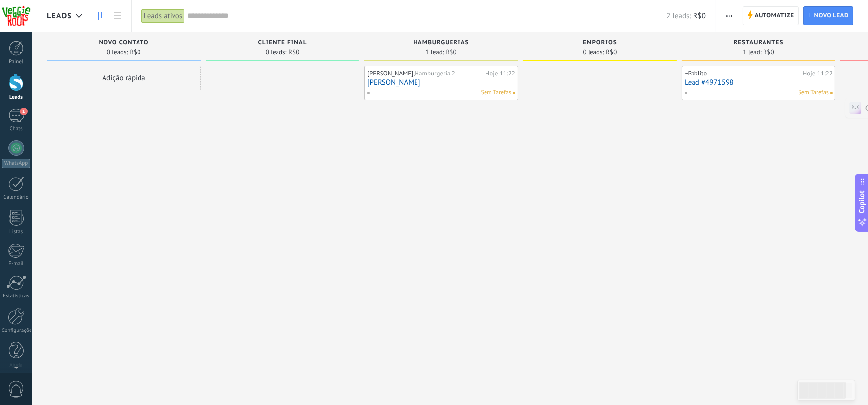 This screenshot has width=868, height=405. Describe the element at coordinates (16, 232) in the screenshot. I see `div: Listas` at that location.